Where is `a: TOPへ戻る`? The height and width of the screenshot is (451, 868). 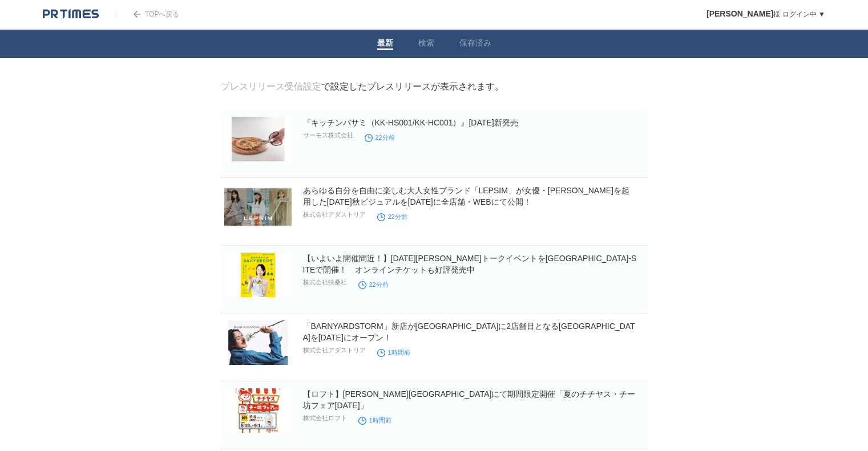 a: TOPへ戻る is located at coordinates (147, 14).